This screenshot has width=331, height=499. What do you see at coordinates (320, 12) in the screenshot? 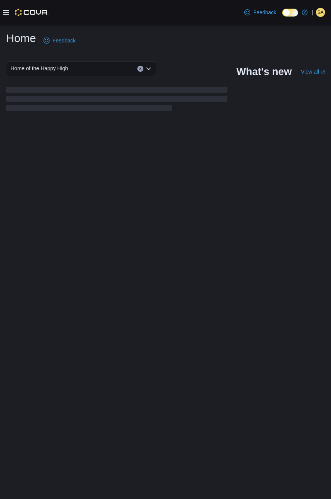
I see `span: SA` at bounding box center [320, 12].